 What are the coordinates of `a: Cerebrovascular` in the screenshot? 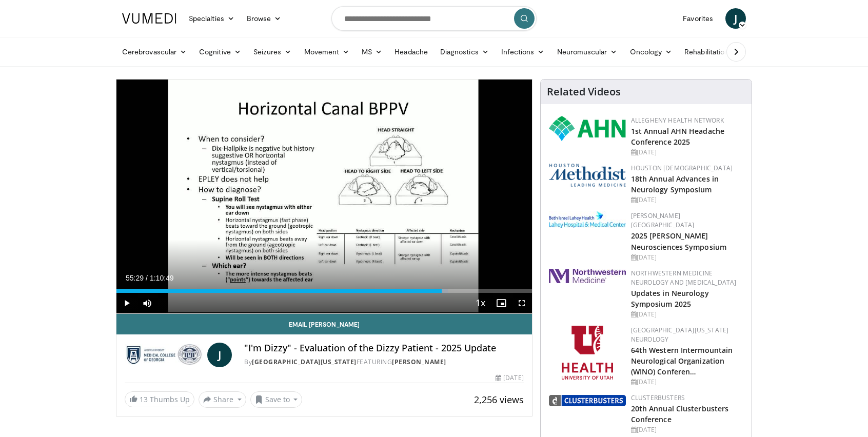 It's located at (154, 52).